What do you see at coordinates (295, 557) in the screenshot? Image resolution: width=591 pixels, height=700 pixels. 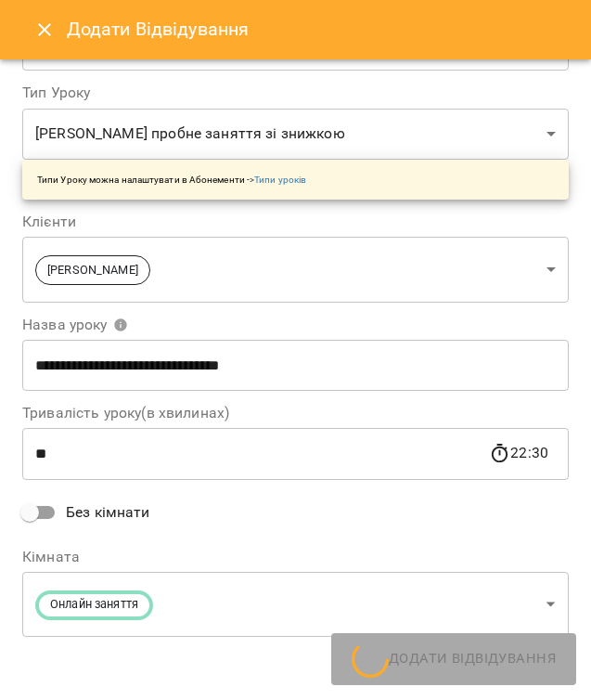 I see `label: Кімната` at bounding box center [295, 557].